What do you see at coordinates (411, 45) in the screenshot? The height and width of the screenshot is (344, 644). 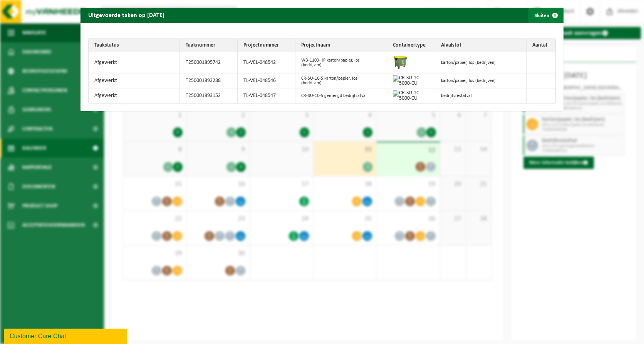 I see `th: Containertype` at bounding box center [411, 45].